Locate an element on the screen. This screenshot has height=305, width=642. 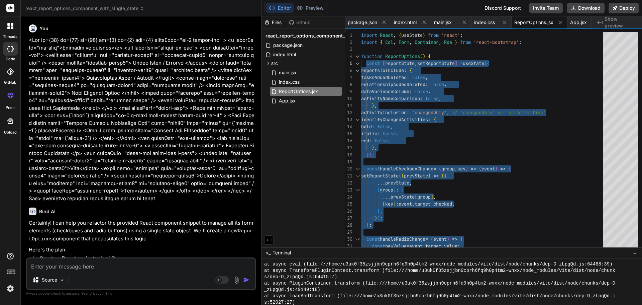
div: 21 is located at coordinates (349, 176).